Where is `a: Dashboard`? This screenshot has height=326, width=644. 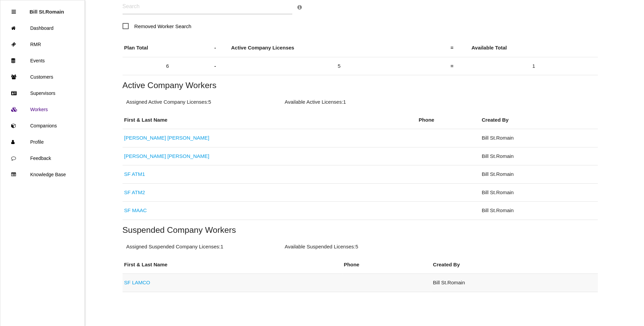 a: Dashboard is located at coordinates (42, 28).